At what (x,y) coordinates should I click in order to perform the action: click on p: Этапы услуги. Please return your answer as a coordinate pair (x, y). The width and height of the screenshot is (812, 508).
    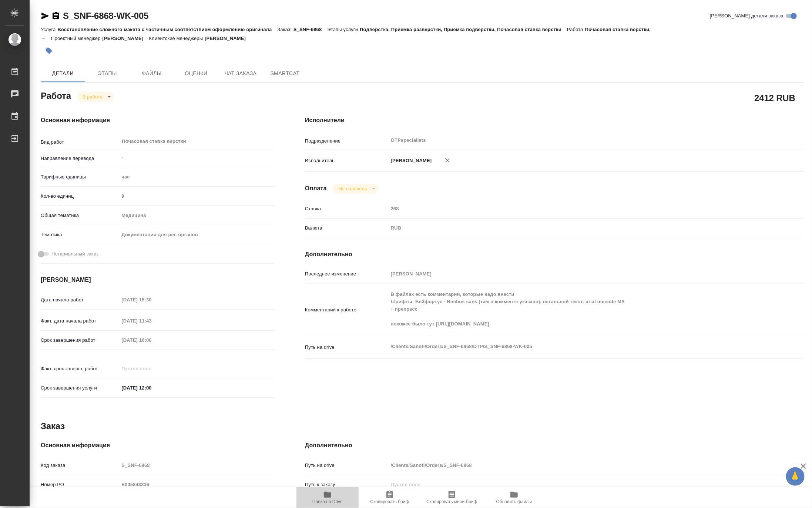
    Looking at the image, I should click on (344, 29).